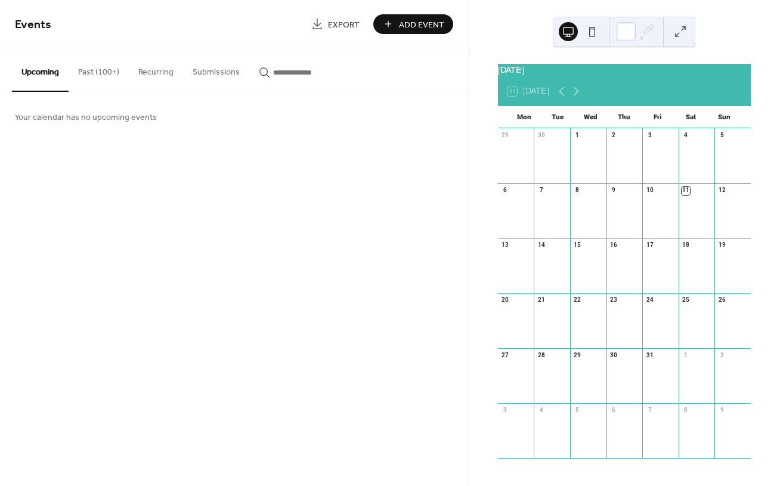 This screenshot has width=780, height=486. Describe the element at coordinates (413, 24) in the screenshot. I see `button: Add Event` at that location.